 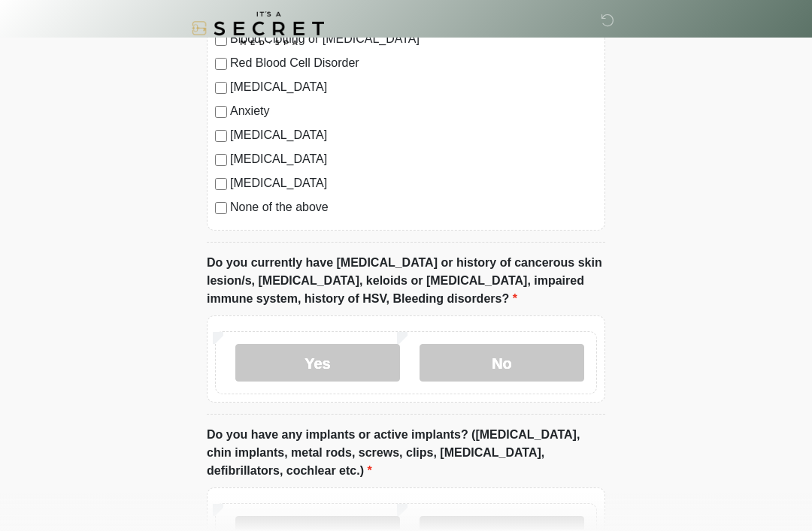 I want to click on label: Red Blood Cell Disorder, so click(x=414, y=63).